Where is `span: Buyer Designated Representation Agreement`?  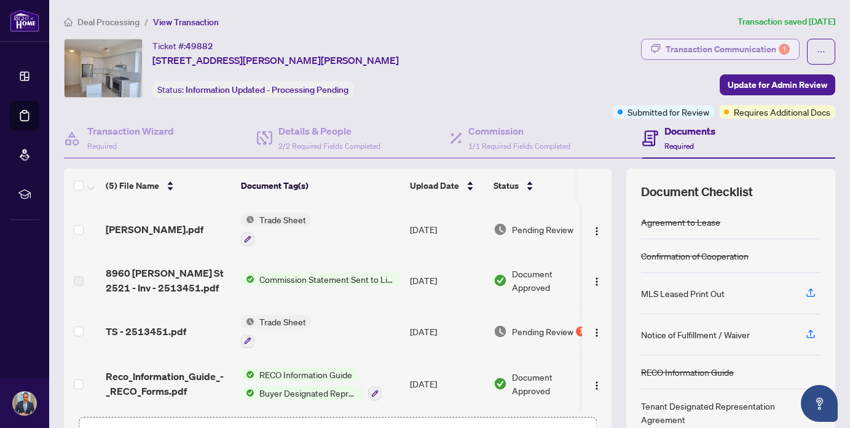
span: Buyer Designated Representation Agreement is located at coordinates (309, 393).